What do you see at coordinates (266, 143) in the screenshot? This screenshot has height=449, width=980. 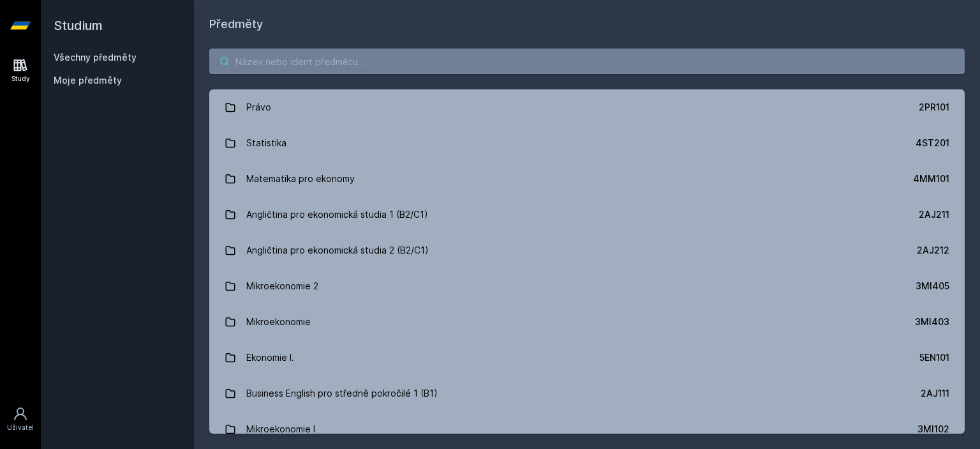 I see `div: Statistika` at bounding box center [266, 143].